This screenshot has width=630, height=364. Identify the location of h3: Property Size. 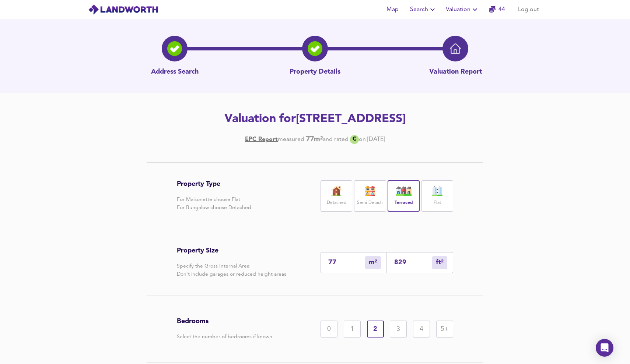
(231, 251).